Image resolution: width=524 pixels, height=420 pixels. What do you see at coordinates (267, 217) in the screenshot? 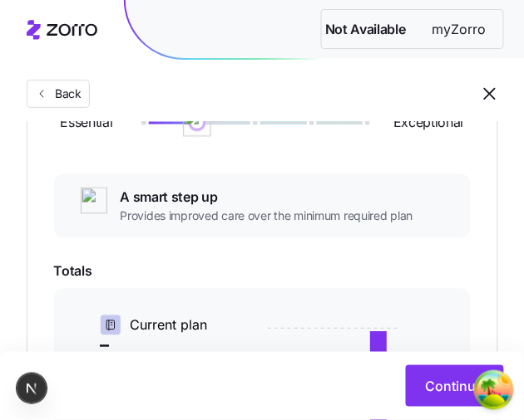
I see `span: Provides improved care over the minimum required plan` at bounding box center [267, 217].